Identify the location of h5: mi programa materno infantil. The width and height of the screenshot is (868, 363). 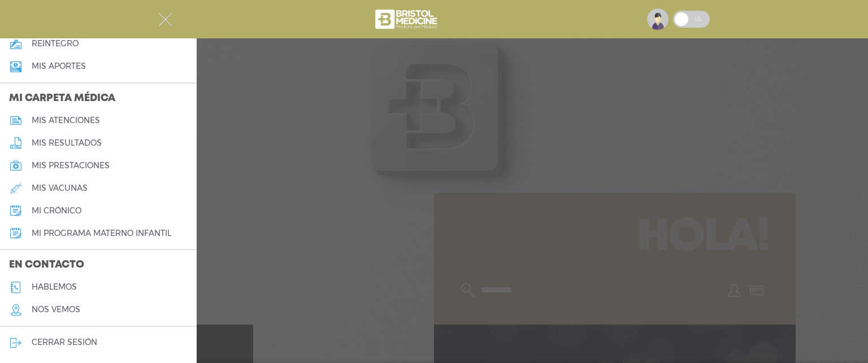
(101, 233).